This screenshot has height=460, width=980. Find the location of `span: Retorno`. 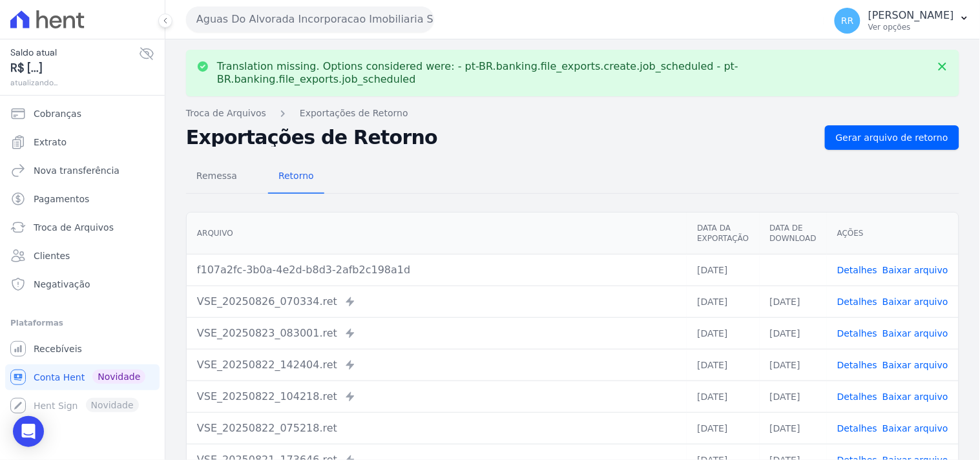

span: Retorno is located at coordinates (296, 176).